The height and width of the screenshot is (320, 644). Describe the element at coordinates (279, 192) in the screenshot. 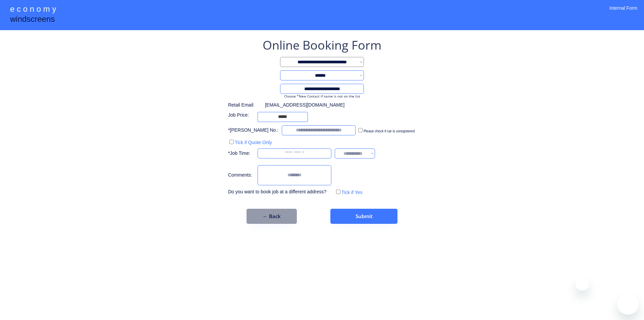

I see `div: Do you want to book job at a different address?` at that location.